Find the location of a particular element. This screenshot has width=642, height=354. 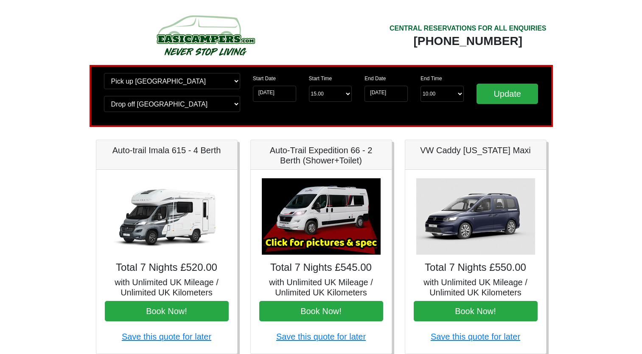

h4: Total 7 Nights £545.00 is located at coordinates (321, 267).